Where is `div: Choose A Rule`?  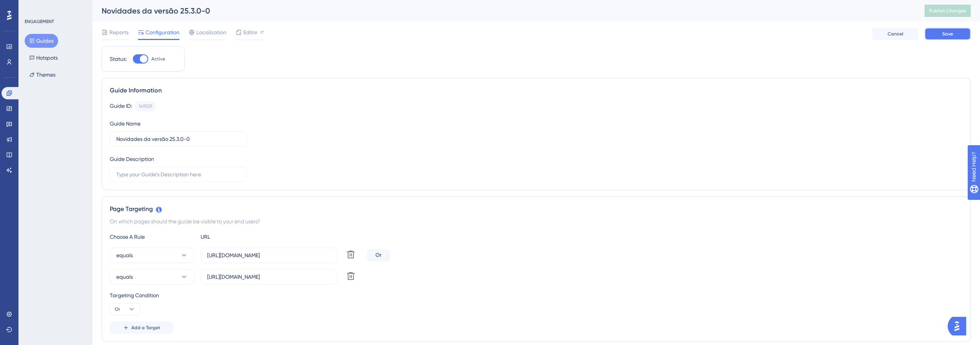
div: Choose A Rule is located at coordinates (152, 237).